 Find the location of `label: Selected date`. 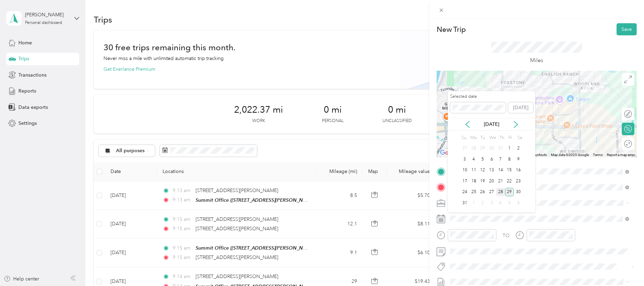

label: Selected date is located at coordinates (478, 97).